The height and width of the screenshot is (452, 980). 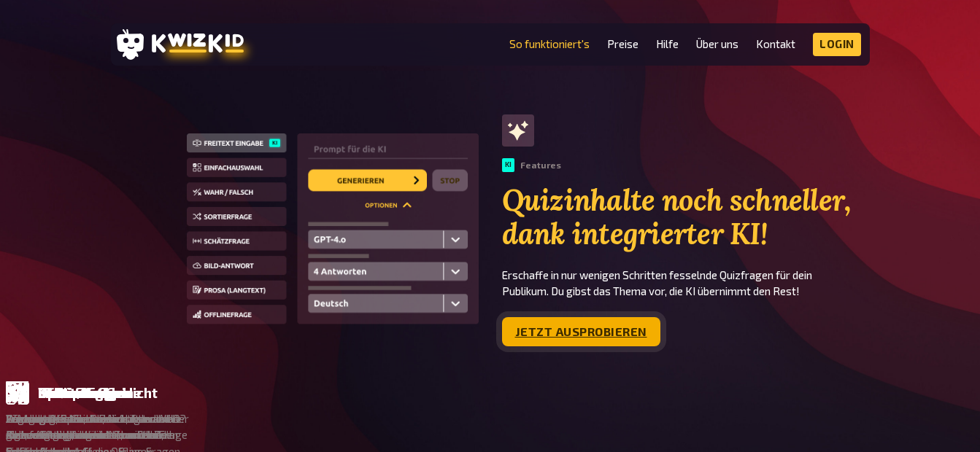 What do you see at coordinates (375, 393) in the screenshot?
I see `div: Multiple Choice` at bounding box center [375, 393].